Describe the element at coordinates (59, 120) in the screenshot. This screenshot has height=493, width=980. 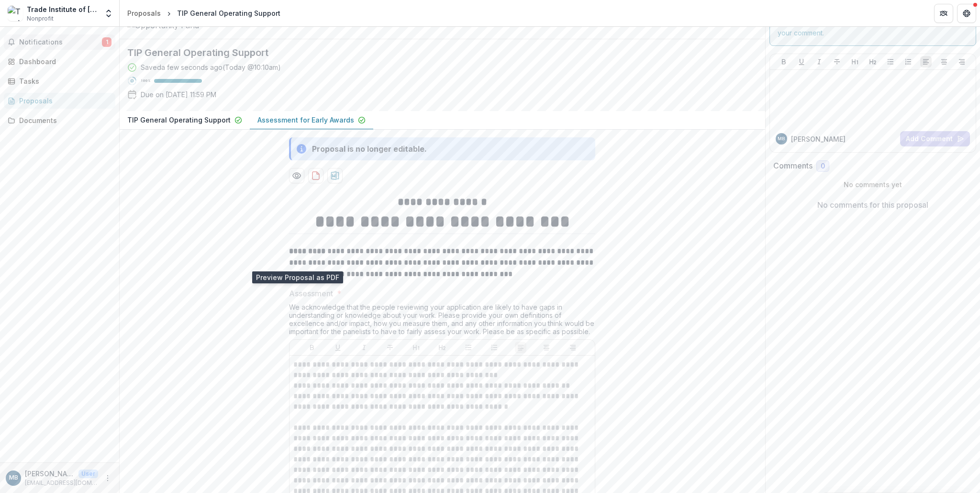
I see `a: Documents` at that location.